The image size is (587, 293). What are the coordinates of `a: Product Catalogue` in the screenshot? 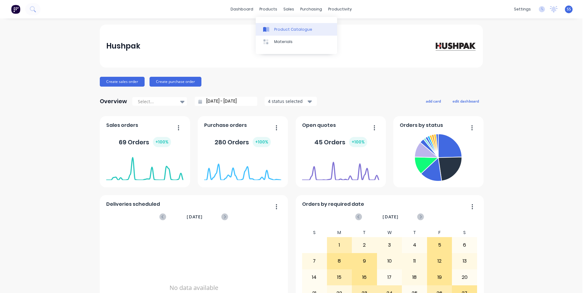 It's located at (296, 29).